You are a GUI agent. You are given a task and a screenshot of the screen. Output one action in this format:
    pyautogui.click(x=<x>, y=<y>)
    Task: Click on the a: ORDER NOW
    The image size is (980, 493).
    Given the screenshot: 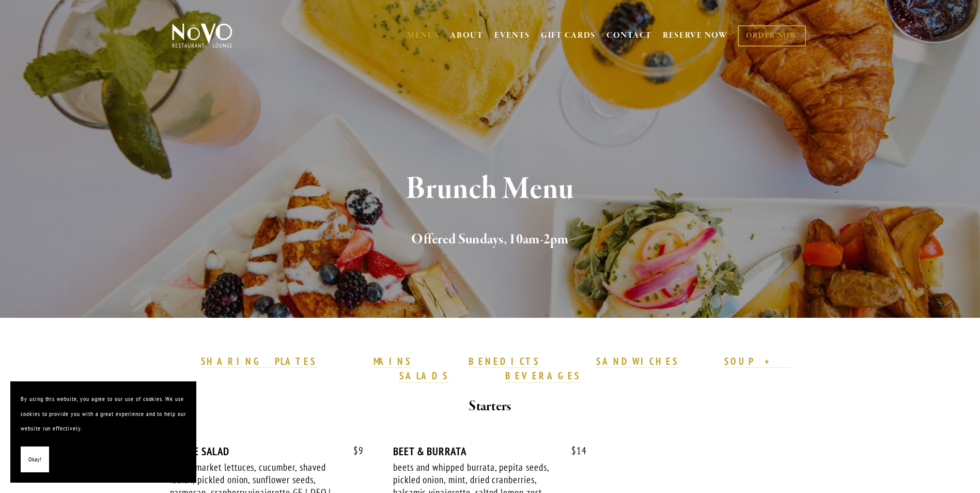 What is the action you would take?
    pyautogui.click(x=771, y=35)
    